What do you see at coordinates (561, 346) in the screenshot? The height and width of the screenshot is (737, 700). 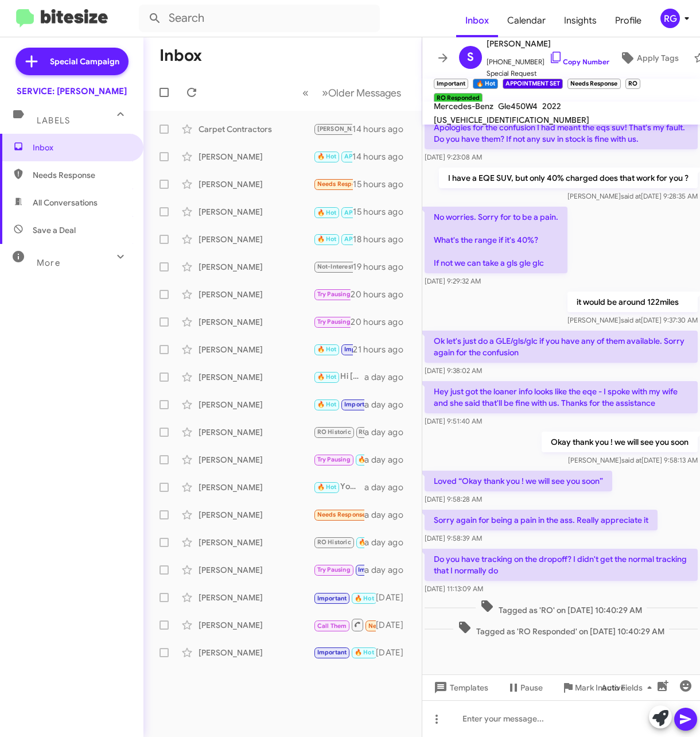 I see `p: Ok let's just do a GLE/gls/glc if you have any of them available. Sorry again for the confusion` at bounding box center [561, 346].